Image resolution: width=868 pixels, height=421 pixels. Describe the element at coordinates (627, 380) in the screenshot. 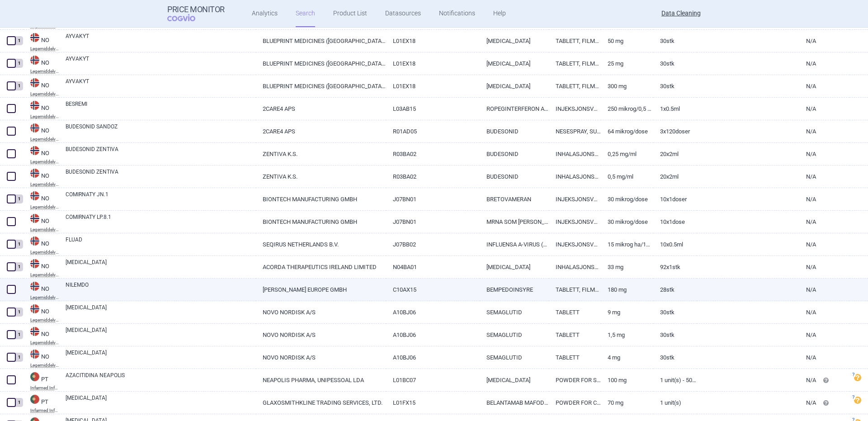

I see `a: 100 mg` at that location.